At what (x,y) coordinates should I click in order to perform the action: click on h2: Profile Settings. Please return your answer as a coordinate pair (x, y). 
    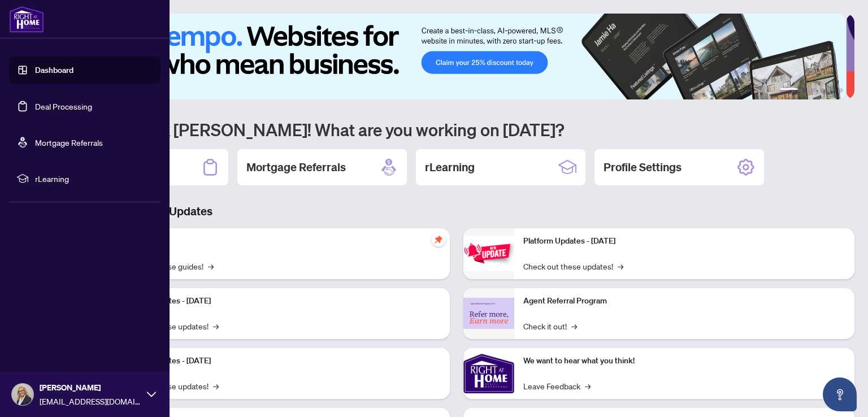
    Looking at the image, I should click on (642, 168).